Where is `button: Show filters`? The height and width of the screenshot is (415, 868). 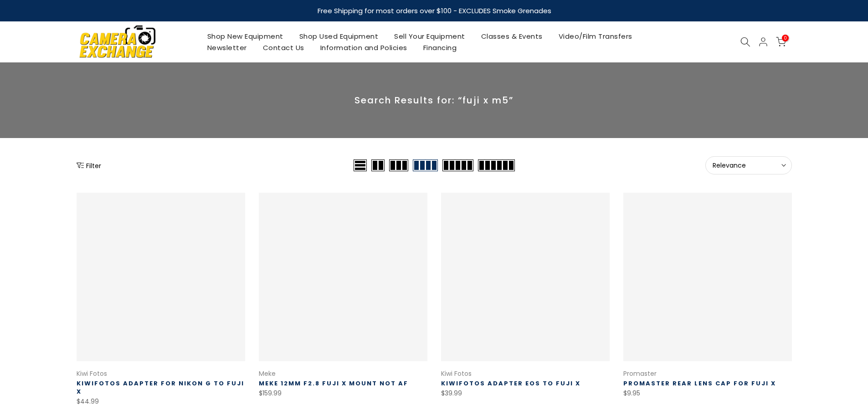 button: Show filters is located at coordinates (88, 165).